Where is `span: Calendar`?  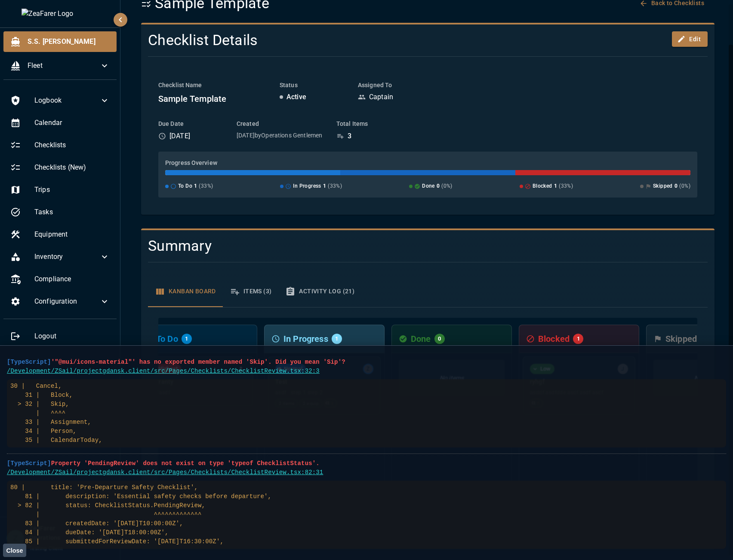 span: Calendar is located at coordinates (72, 123).